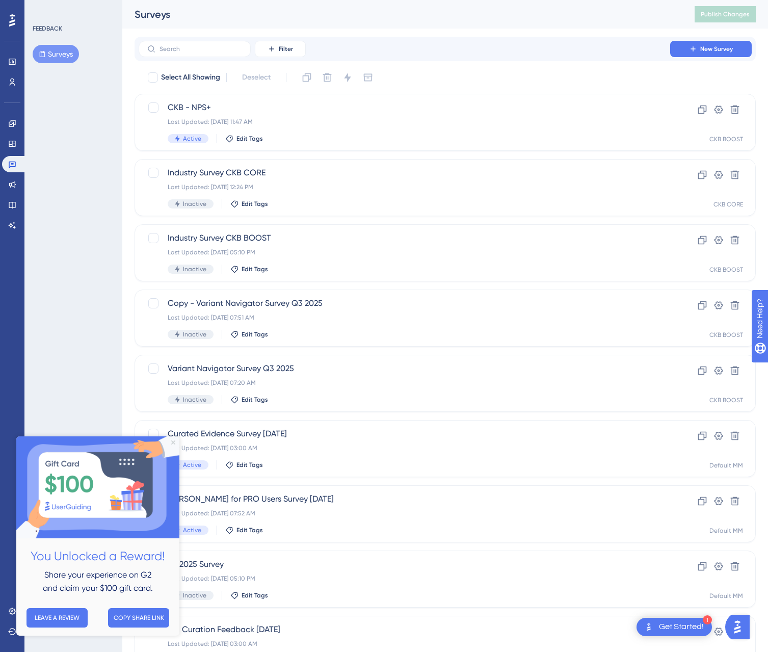 Image resolution: width=768 pixels, height=652 pixels. I want to click on span: Deselect, so click(256, 77).